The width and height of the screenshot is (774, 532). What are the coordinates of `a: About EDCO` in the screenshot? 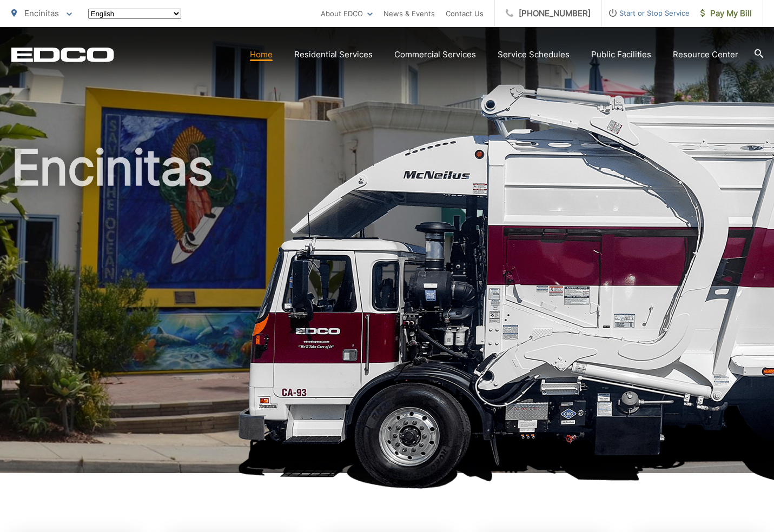 It's located at (347, 13).